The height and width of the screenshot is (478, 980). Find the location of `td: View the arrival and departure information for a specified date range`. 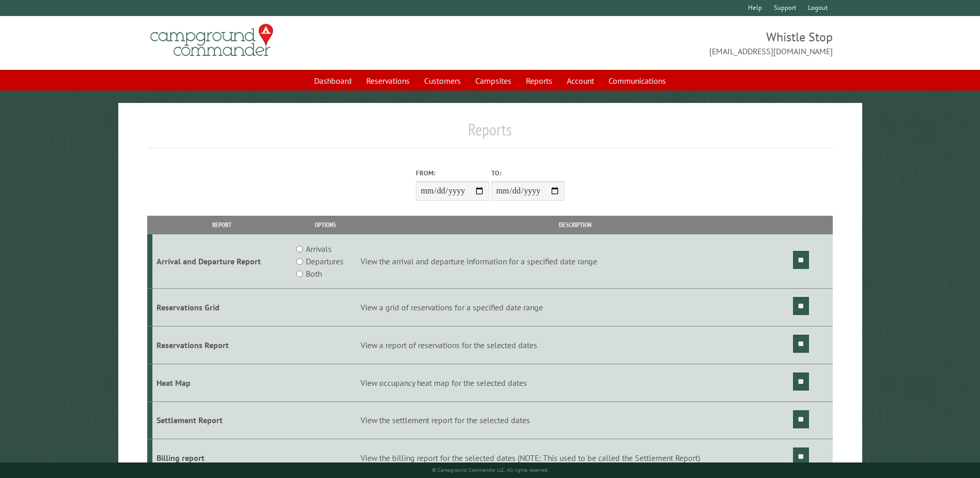

td: View the arrival and departure information for a specified date range is located at coordinates (575, 261).